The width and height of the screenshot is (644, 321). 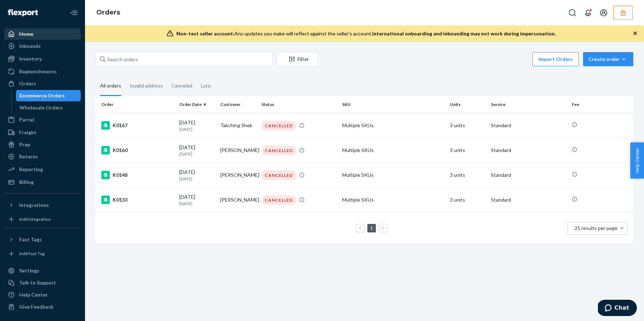 What do you see at coordinates (28, 84) in the screenshot?
I see `div: Orders` at bounding box center [28, 84].